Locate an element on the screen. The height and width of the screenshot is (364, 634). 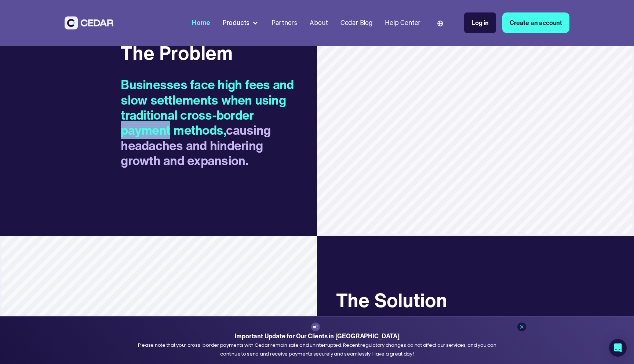
a: Partners is located at coordinates (285, 23).